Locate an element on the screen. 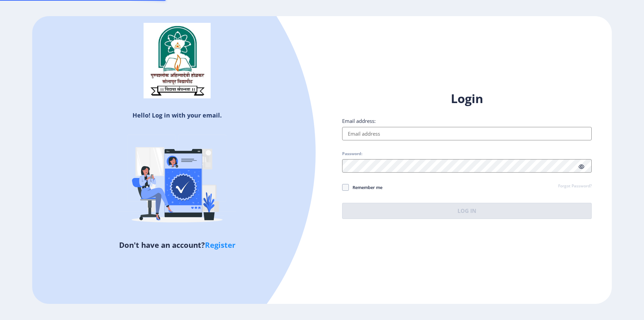  input: Email address is located at coordinates (467, 133).